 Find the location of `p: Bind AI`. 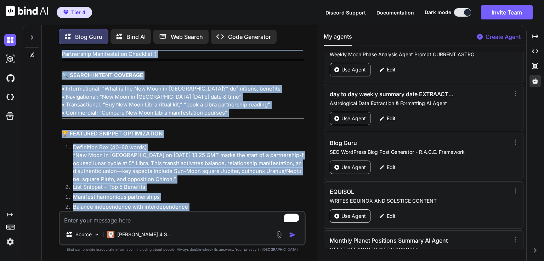

p: Bind AI is located at coordinates (136, 37).